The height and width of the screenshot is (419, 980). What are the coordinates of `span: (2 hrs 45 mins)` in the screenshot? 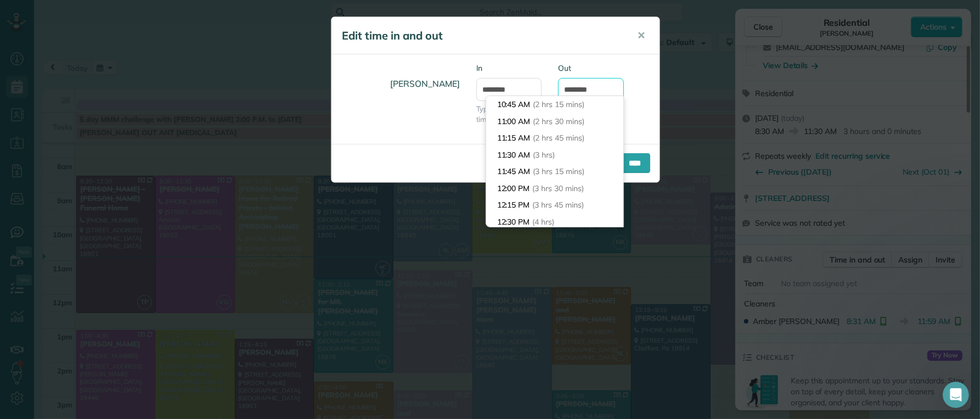 It's located at (558, 138).